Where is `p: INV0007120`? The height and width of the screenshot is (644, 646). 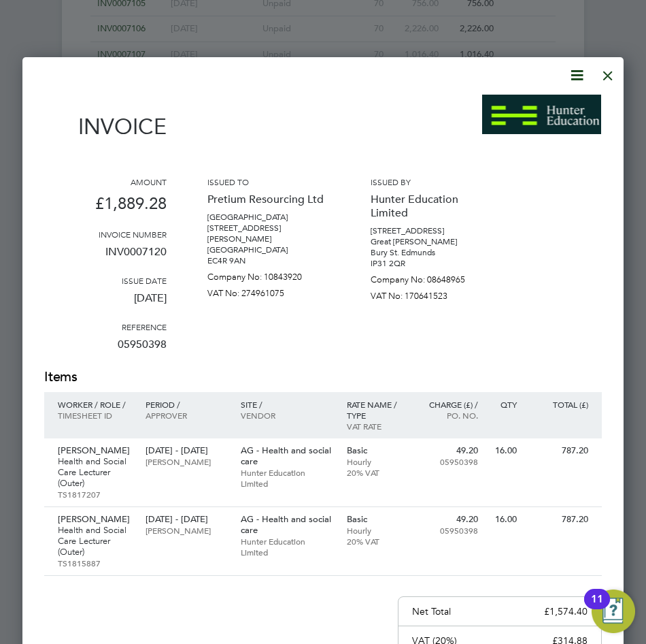 p: INV0007120 is located at coordinates (105, 257).